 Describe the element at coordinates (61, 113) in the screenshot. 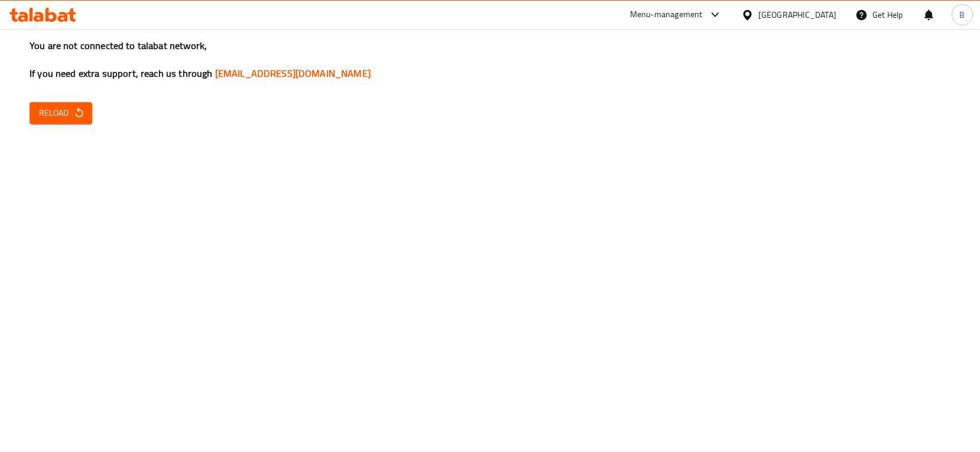

I see `button: Reload` at that location.